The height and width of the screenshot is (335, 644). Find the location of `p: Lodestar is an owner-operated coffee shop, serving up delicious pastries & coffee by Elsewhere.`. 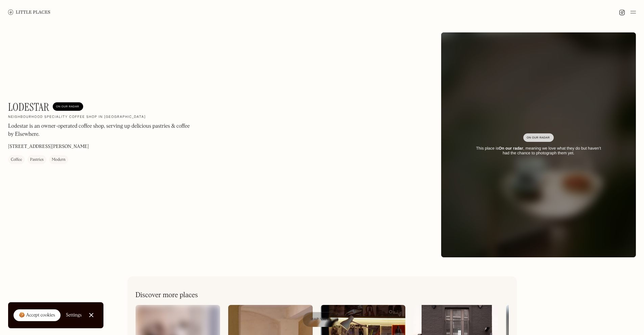

p: Lodestar is an owner-operated coffee shop, serving up delicious pastries & coffee by Elsewhere. is located at coordinates (99, 130).